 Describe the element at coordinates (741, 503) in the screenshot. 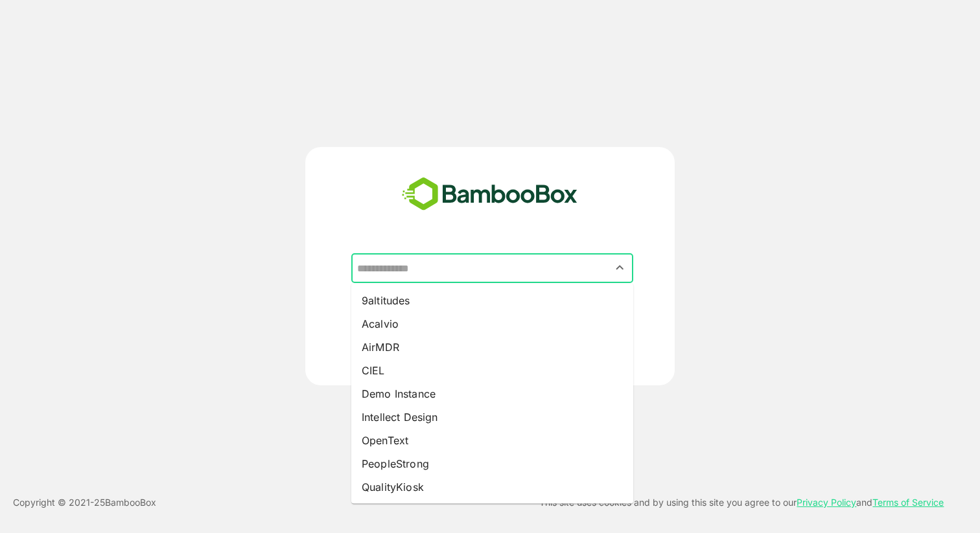

I see `p: This site uses cookies and by using this site you agree to our and` at that location.